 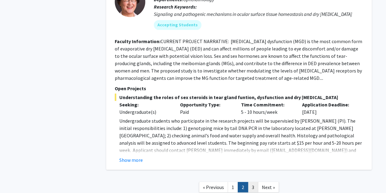 What do you see at coordinates (145, 104) in the screenshot?
I see `p: Seeking:` at bounding box center [145, 104].